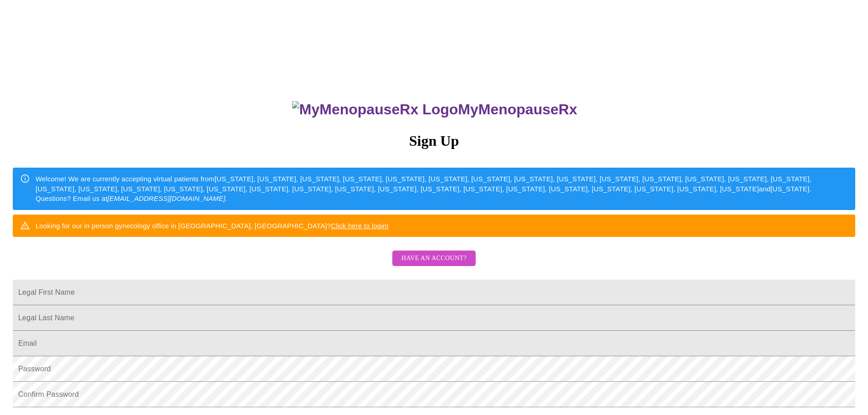  I want to click on span: Have an account?, so click(434, 258).